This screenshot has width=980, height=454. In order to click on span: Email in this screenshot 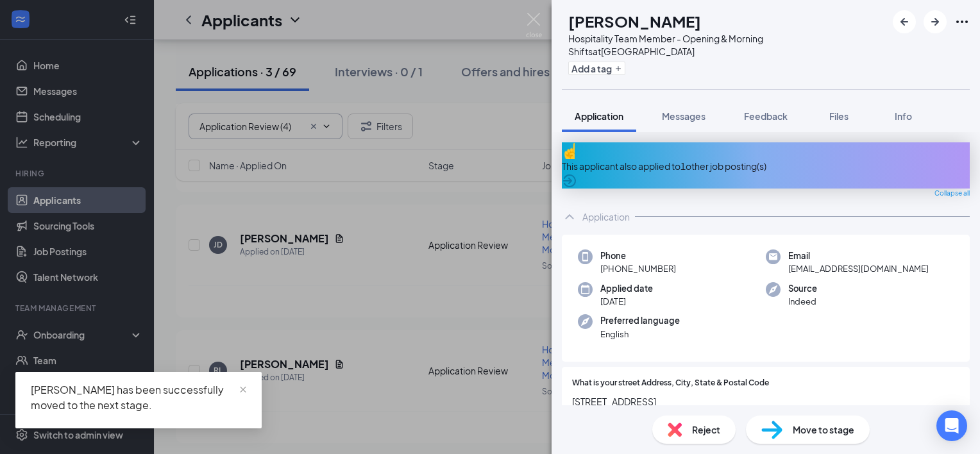, I will do `click(858, 256)`.